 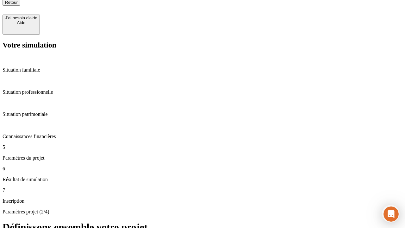 I want to click on p: Situation familiale, so click(x=203, y=70).